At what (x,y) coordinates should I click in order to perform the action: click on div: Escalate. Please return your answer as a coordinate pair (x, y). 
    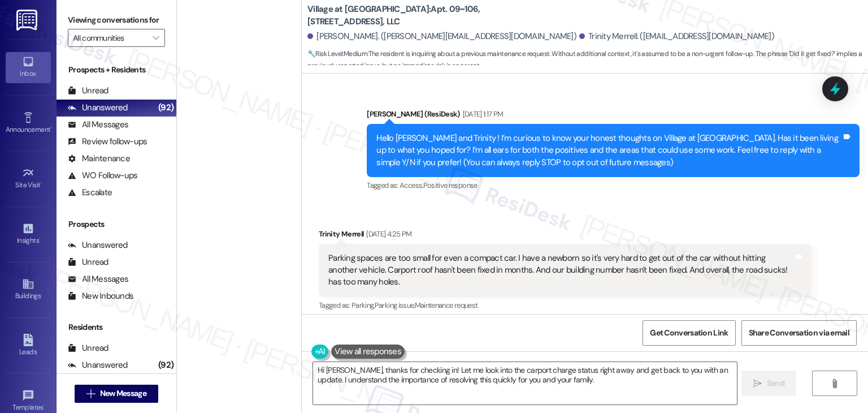
    Looking at the image, I should click on (90, 192).